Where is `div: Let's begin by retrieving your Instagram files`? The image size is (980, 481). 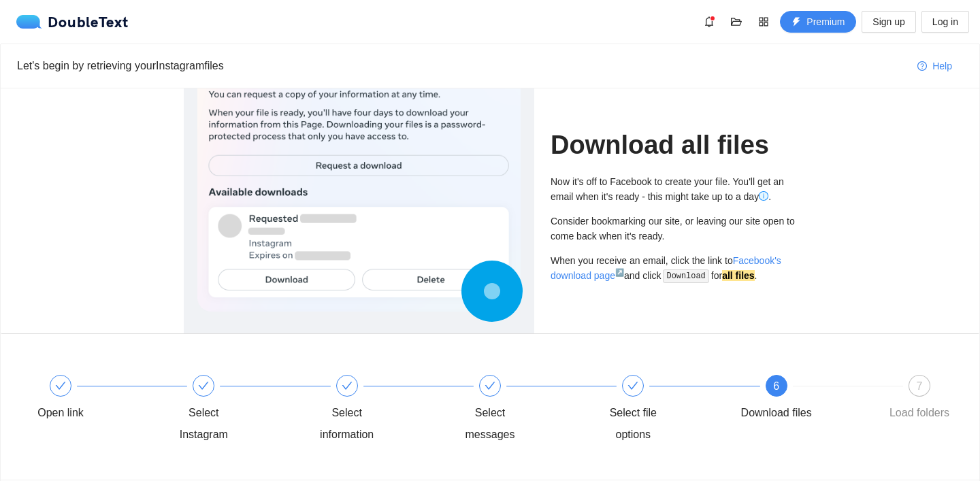 div: Let's begin by retrieving your Instagram files is located at coordinates (462, 65).